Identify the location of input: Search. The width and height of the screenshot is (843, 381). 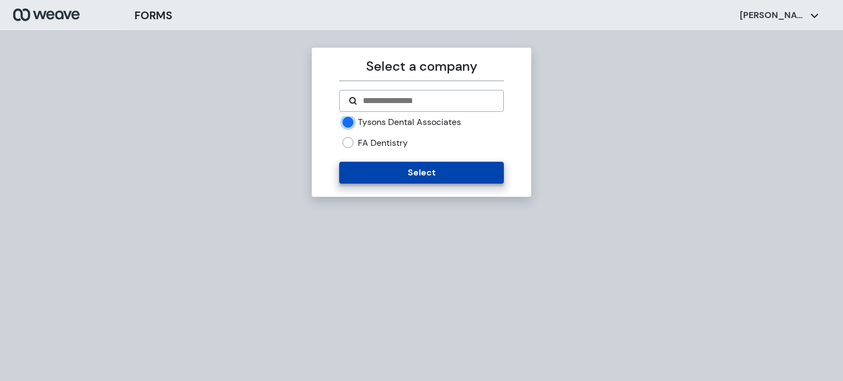
(427, 101).